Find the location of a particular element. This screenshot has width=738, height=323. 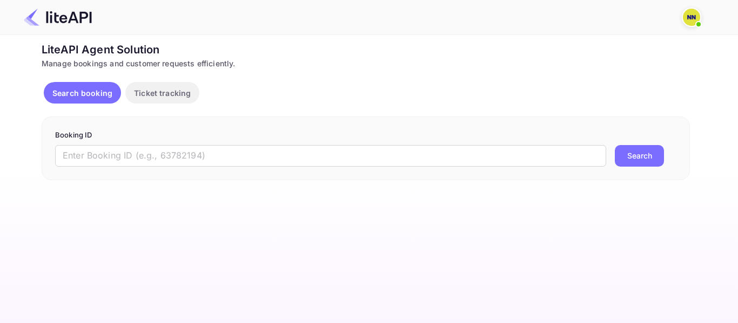

input: Enter Booking ID (e.g., 63782194) is located at coordinates (330, 156).